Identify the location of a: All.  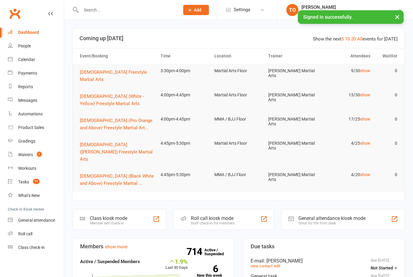
(359, 39).